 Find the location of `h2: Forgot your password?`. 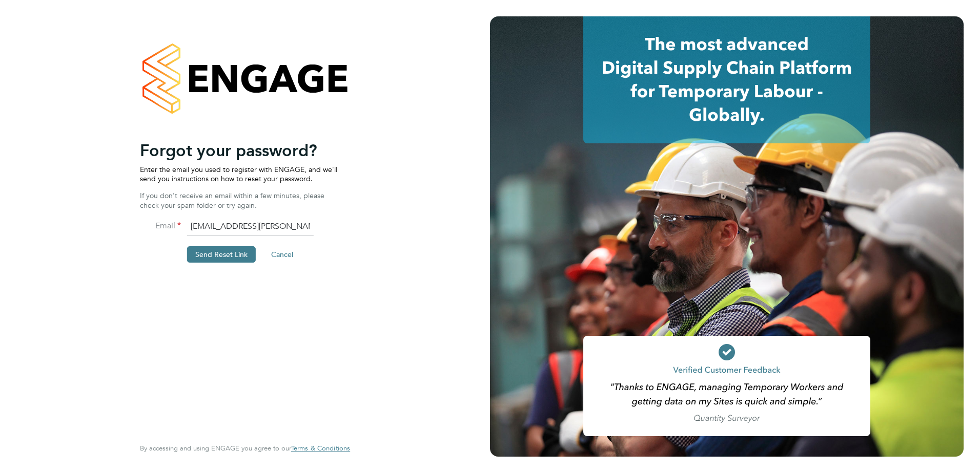

h2: Forgot your password? is located at coordinates (240, 150).